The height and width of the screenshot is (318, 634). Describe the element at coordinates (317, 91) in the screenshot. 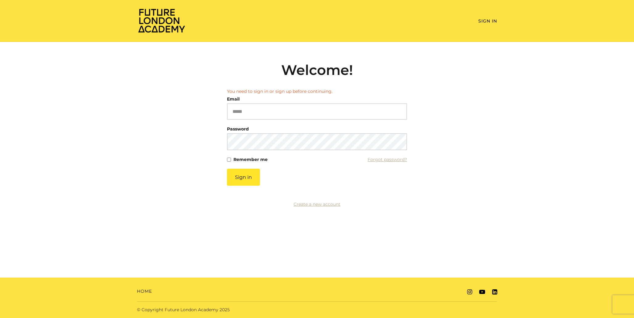

I see `li: You need to sign in or sign up before continuing.` at that location.